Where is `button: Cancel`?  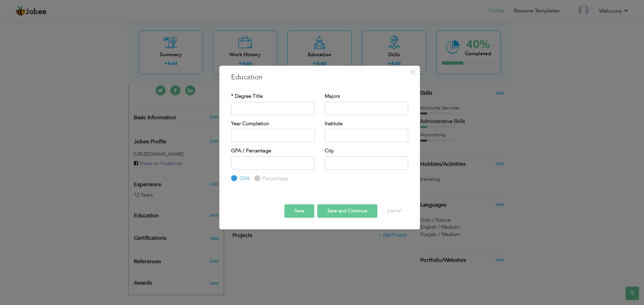
button: Cancel is located at coordinates (394, 211).